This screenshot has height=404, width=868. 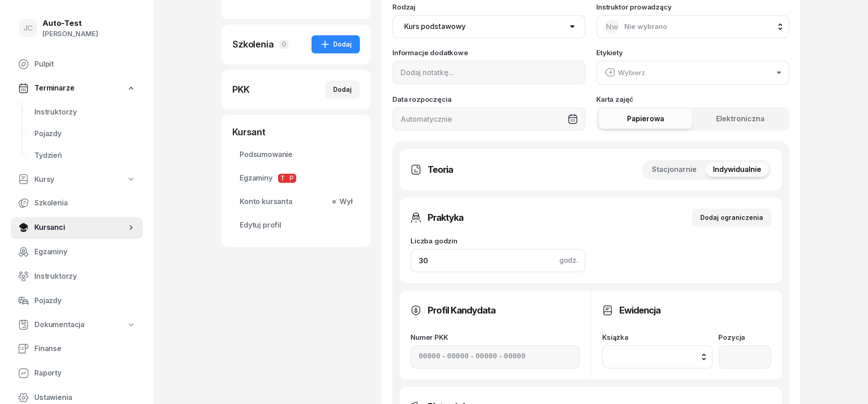 I want to click on a: Pulpit, so click(x=77, y=64).